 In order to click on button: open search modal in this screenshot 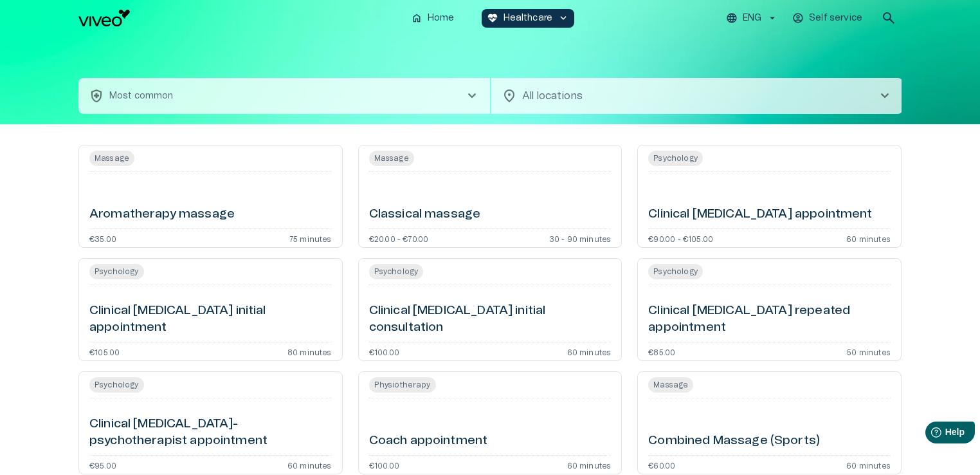, I will do `click(889, 18)`.